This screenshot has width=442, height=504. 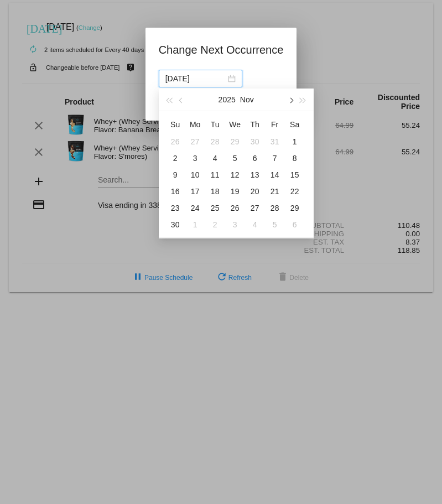 What do you see at coordinates (255, 175) in the screenshot?
I see `td: 11/13/2025` at bounding box center [255, 175].